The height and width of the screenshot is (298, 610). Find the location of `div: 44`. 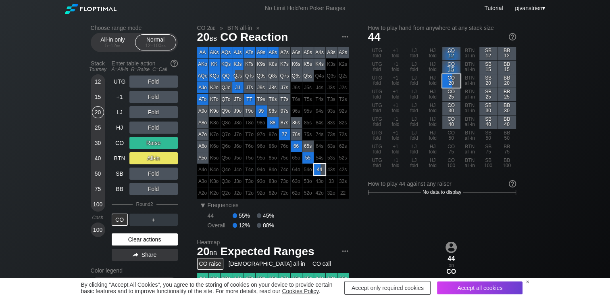

div: 44 is located at coordinates (320, 169).